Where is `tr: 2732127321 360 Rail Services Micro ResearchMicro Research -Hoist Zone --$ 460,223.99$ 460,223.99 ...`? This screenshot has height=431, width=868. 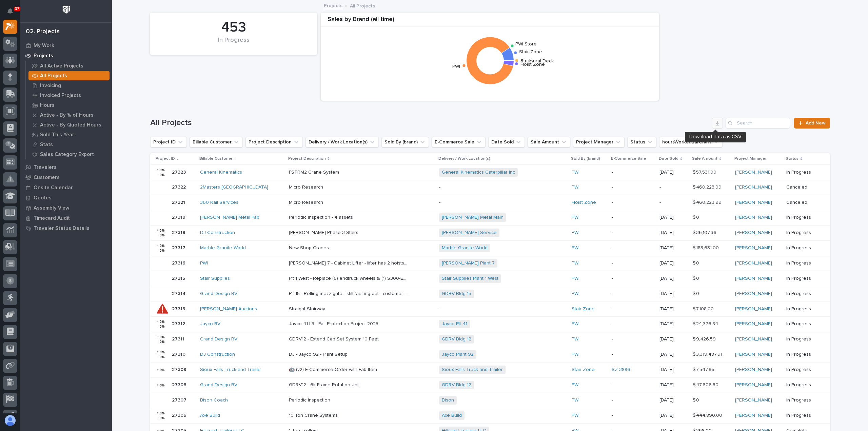
tr: 2732127321 360 Rail Services Micro ResearchMicro Research -Hoist Zone --$ 460,223.99$ 460,223.99 ... is located at coordinates (490, 203).